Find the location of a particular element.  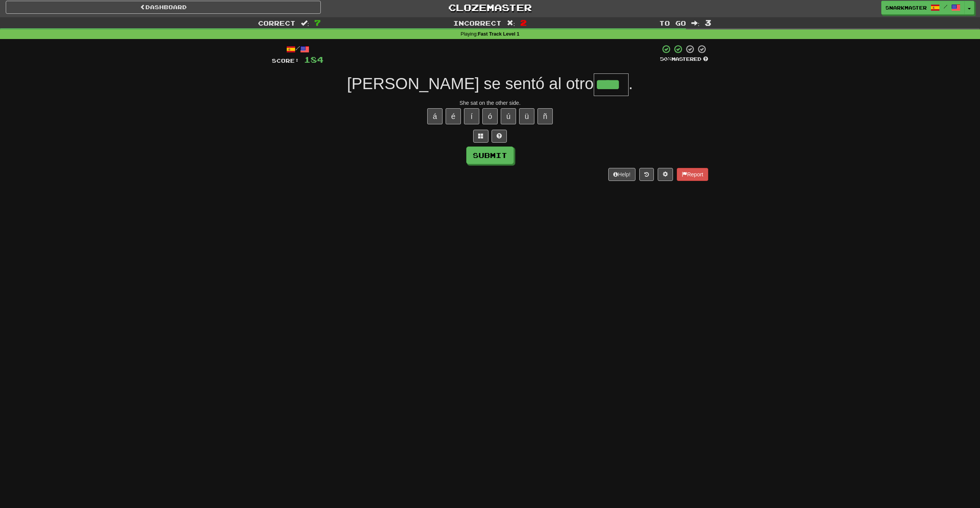

span: 184 is located at coordinates (314, 59).